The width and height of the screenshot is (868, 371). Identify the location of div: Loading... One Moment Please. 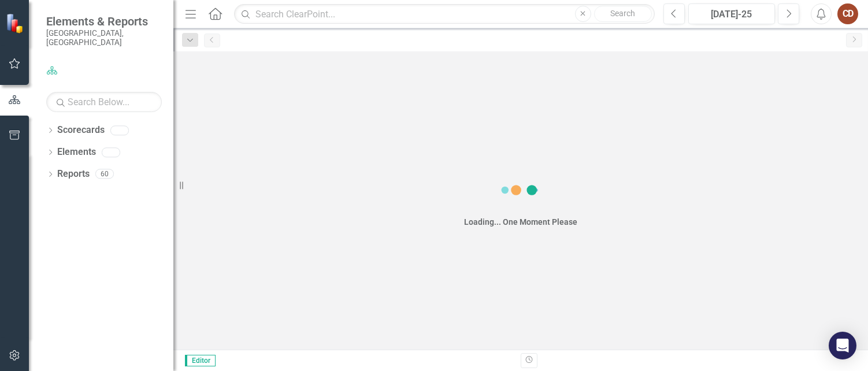
(521, 221).